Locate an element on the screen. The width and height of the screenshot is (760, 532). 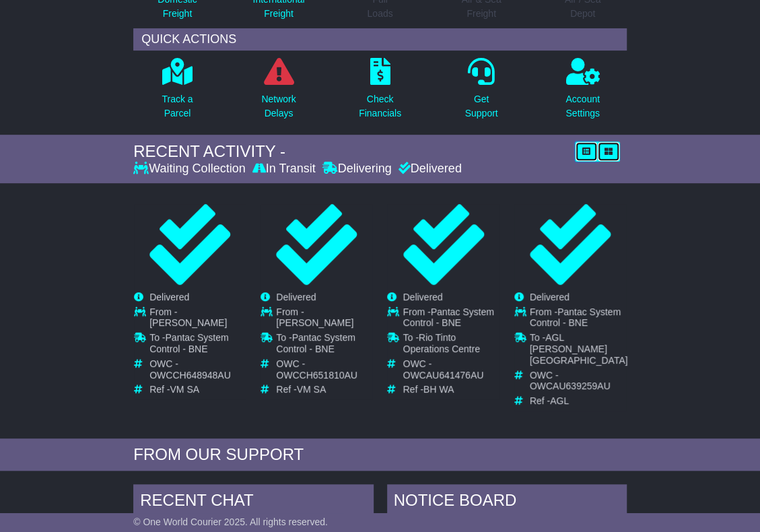
p: Network Delays is located at coordinates (278, 107).